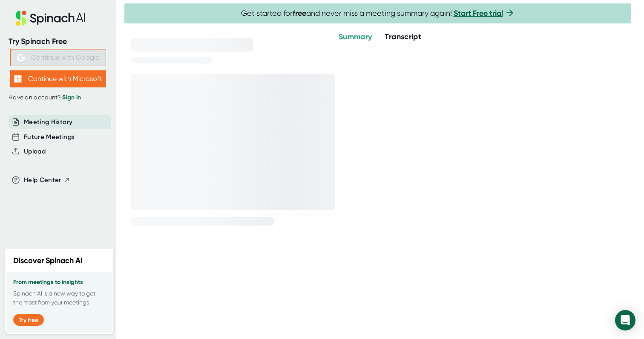  I want to click on h3: From meetings to insights, so click(59, 282).